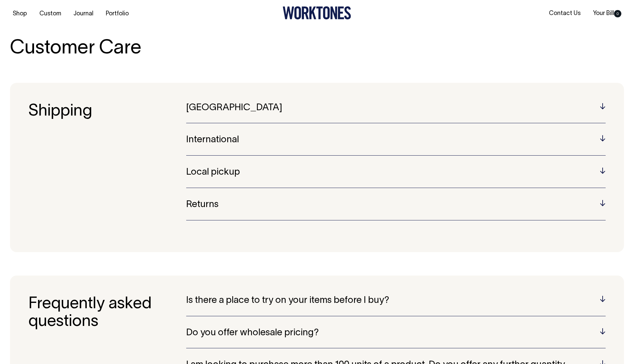 Image resolution: width=634 pixels, height=364 pixels. I want to click on a: Shop, so click(20, 13).